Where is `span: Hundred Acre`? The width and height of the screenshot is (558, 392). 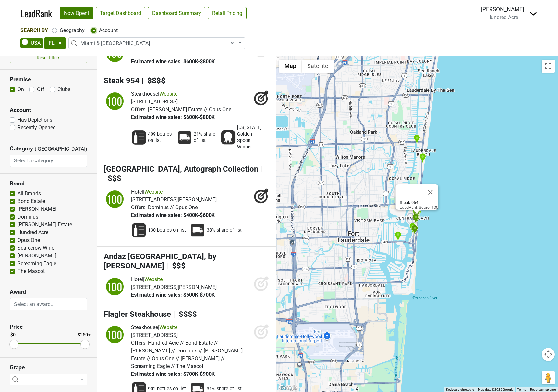 span: Hundred Acre is located at coordinates (503, 17).